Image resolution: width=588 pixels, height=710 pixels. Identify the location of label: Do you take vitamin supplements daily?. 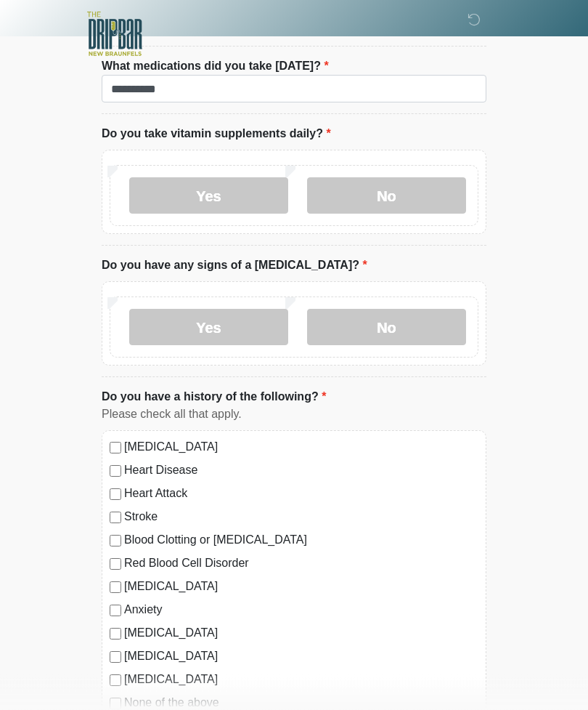
(217, 134).